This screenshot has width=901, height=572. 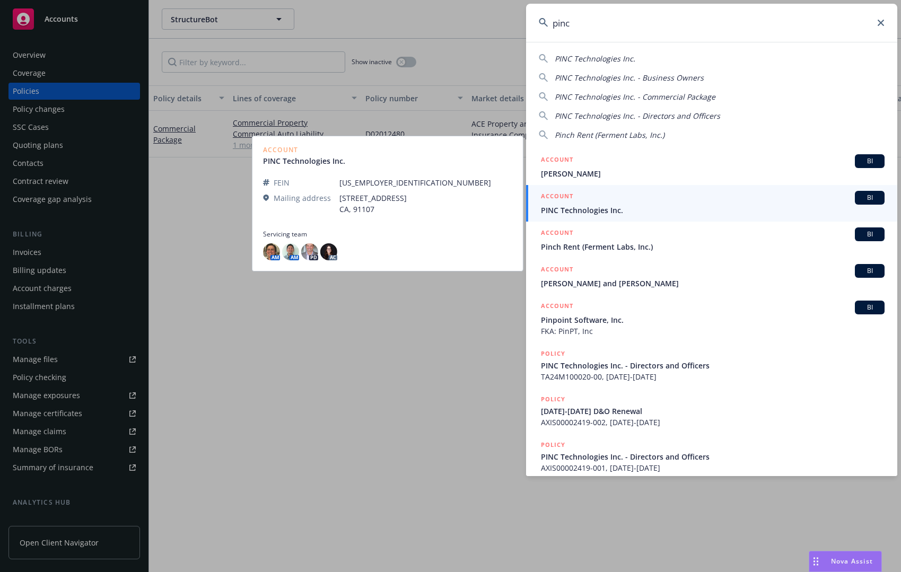 What do you see at coordinates (712, 319) in the screenshot?
I see `a: ACCOUNTBIPinpoint Software, Inc.FKA: PinPT, Inc` at bounding box center [712, 319].